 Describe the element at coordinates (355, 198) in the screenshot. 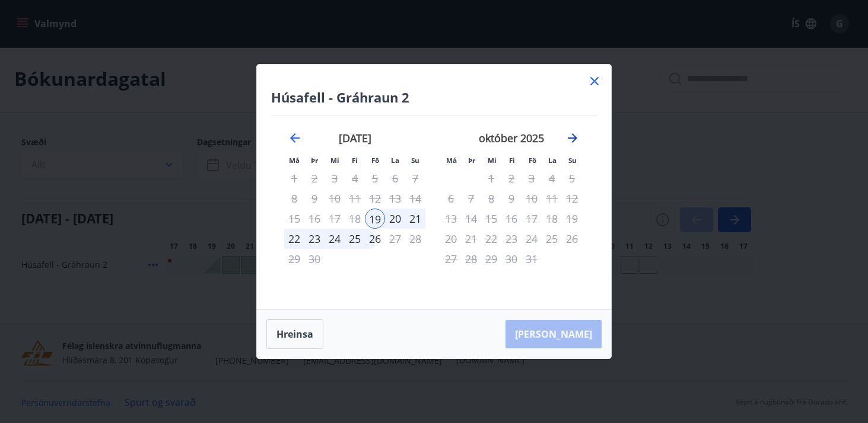

I see `td: Not available. fimmtudagur, 11. september 2025` at that location.